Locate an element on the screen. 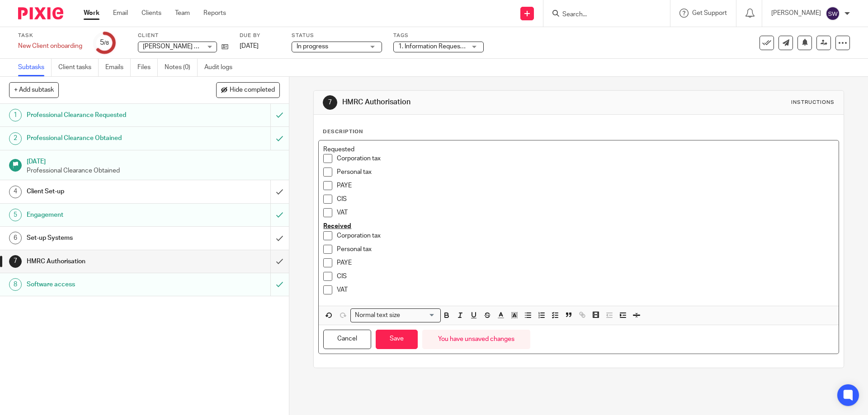 The width and height of the screenshot is (868, 415). a: Email is located at coordinates (120, 13).